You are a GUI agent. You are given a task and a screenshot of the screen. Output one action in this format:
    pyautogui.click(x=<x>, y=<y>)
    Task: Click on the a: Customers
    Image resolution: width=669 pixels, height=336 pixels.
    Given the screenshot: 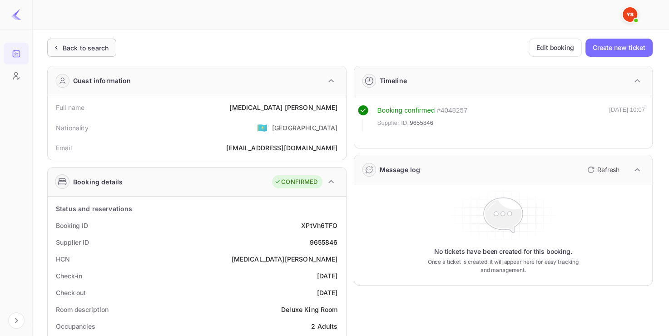 What is the action you would take?
    pyautogui.click(x=16, y=75)
    